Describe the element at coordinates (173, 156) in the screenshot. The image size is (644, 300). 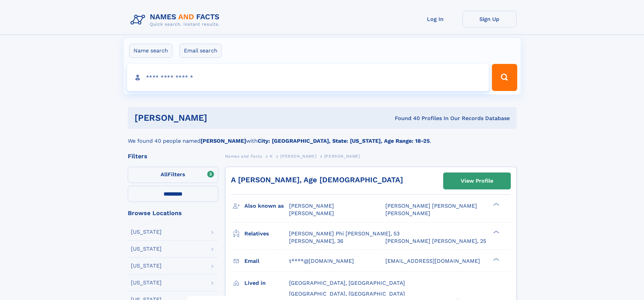
I see `div: Filters` at that location.